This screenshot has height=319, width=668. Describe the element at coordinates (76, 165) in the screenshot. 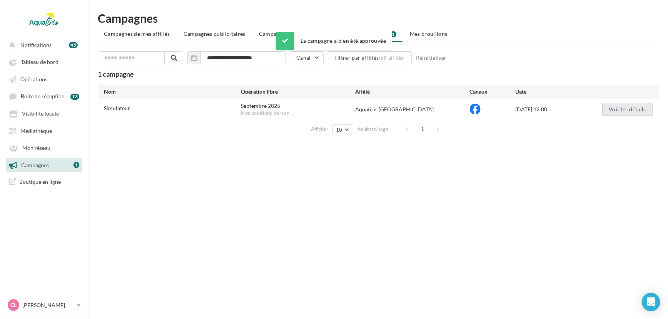

I see `a: 1` at that location.